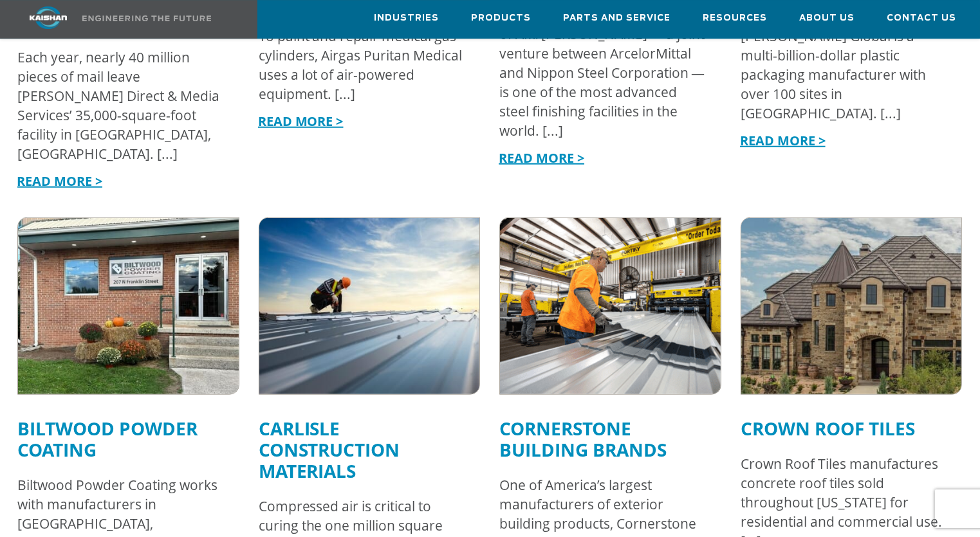 The width and height of the screenshot is (980, 537). What do you see at coordinates (583, 439) in the screenshot?
I see `a: Cornerstone Building Brands` at bounding box center [583, 439].